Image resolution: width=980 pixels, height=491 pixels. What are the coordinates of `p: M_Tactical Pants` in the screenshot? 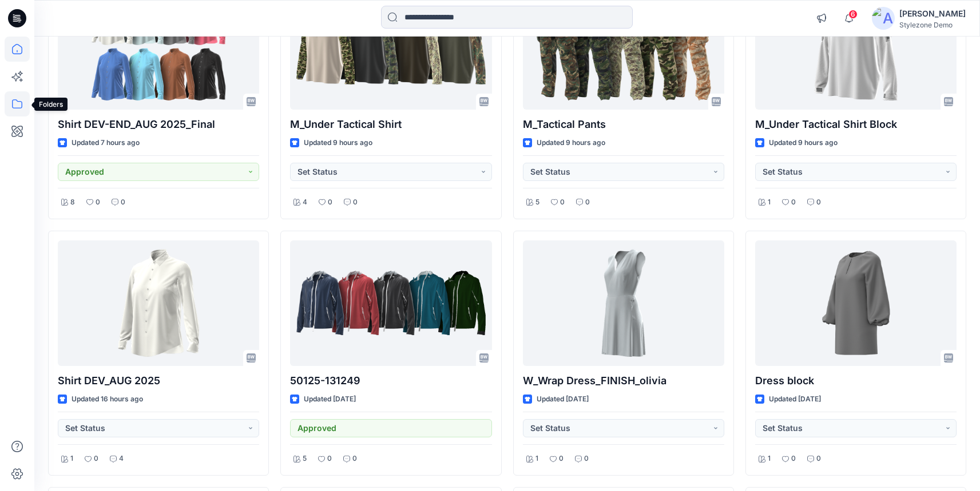 It's located at (623, 125).